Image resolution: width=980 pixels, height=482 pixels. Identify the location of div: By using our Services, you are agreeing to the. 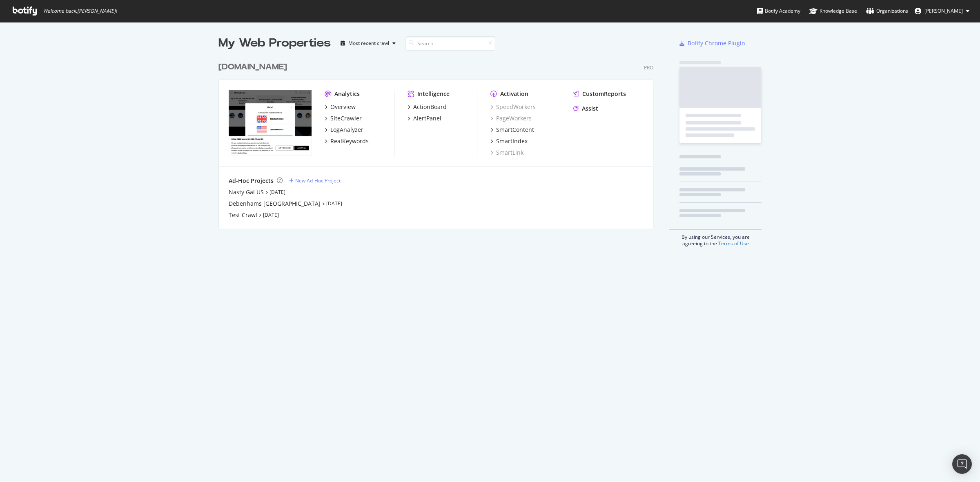
(715, 238).